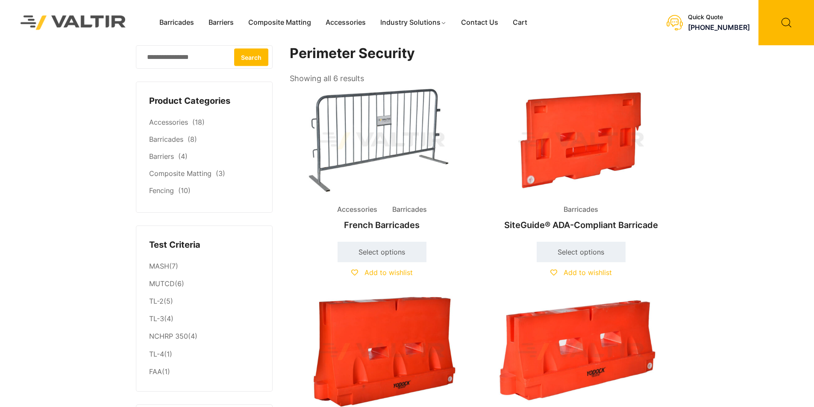 The width and height of the screenshot is (814, 407). I want to click on a: Contact Us, so click(480, 23).